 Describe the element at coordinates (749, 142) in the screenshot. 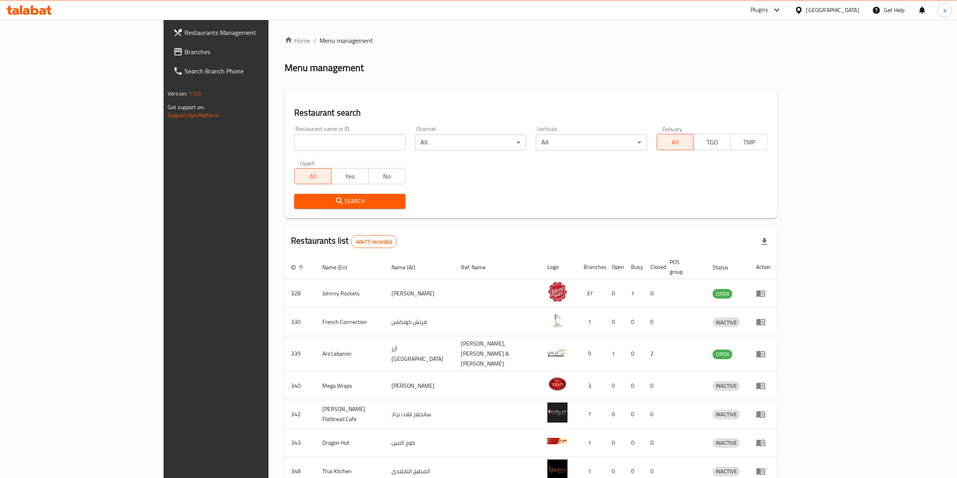

I see `span: TMP` at that location.